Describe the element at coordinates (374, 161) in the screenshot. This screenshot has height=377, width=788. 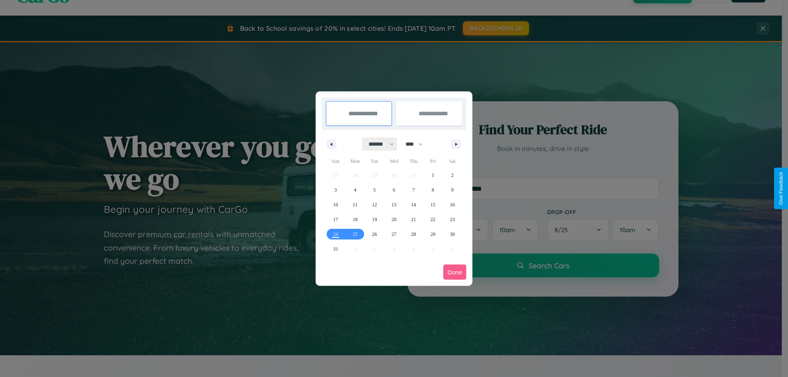
I see `span: Tue` at that location.